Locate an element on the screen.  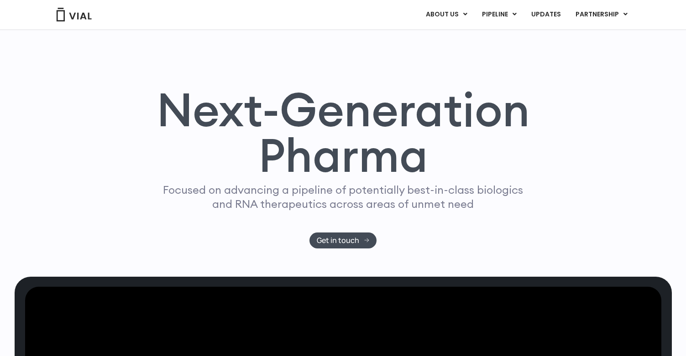
img: Vial Logo is located at coordinates (74, 15).